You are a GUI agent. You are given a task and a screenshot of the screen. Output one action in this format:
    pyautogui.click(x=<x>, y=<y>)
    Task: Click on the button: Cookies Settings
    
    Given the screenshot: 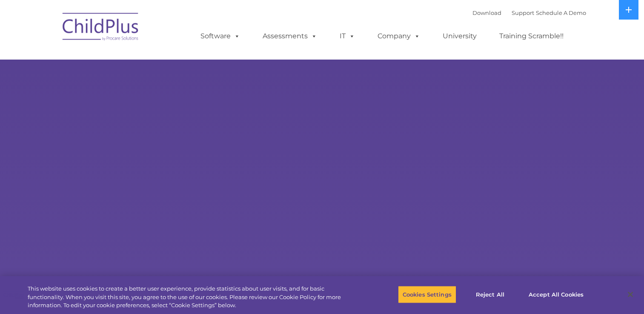 What is the action you would take?
    pyautogui.click(x=427, y=294)
    